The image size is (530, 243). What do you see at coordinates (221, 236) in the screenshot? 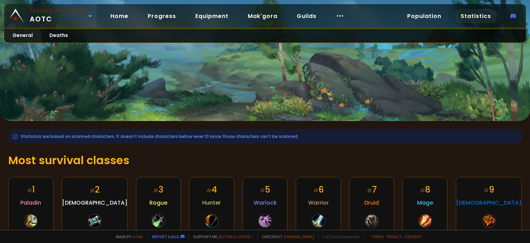
I see `span: Support me,` at bounding box center [221, 236].